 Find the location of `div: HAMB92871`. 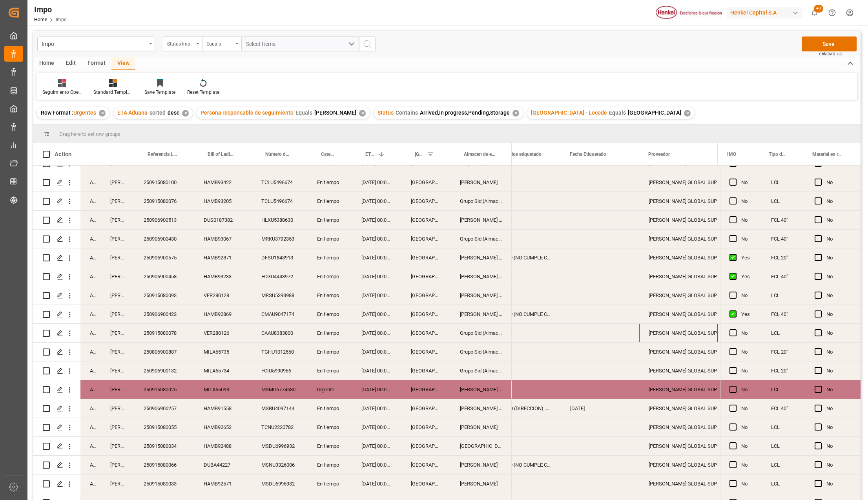

div: HAMB92871 is located at coordinates (223, 258).